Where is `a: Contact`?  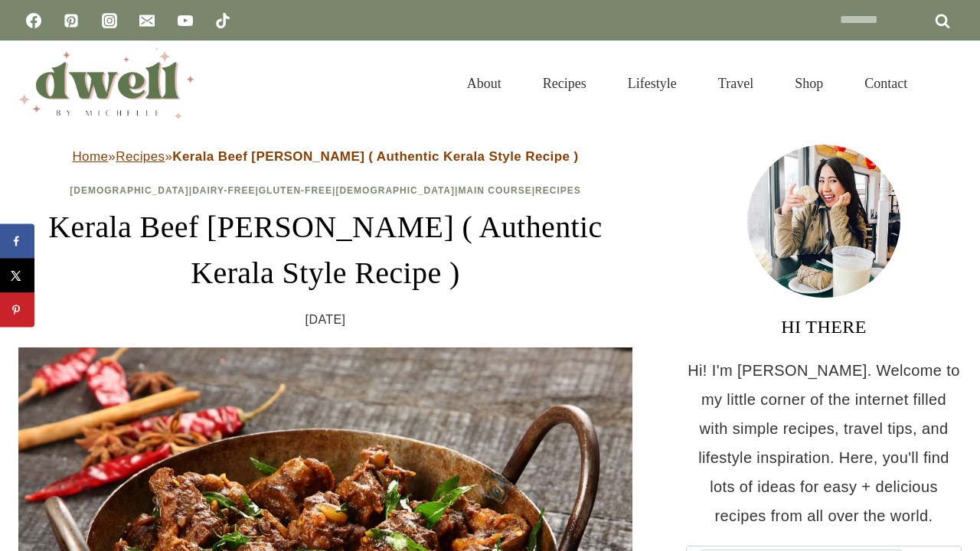 a: Contact is located at coordinates (886, 84).